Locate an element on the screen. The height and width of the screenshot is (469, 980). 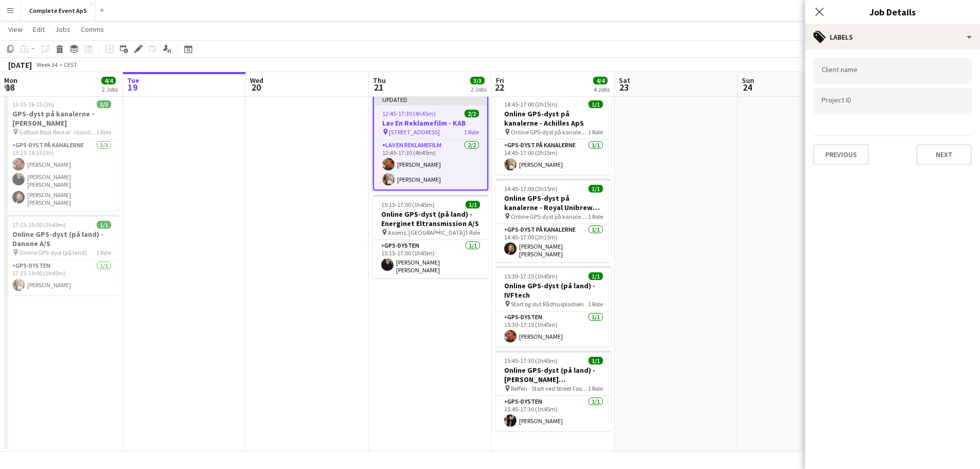
button: Complete Event ApS is located at coordinates (58, 11).